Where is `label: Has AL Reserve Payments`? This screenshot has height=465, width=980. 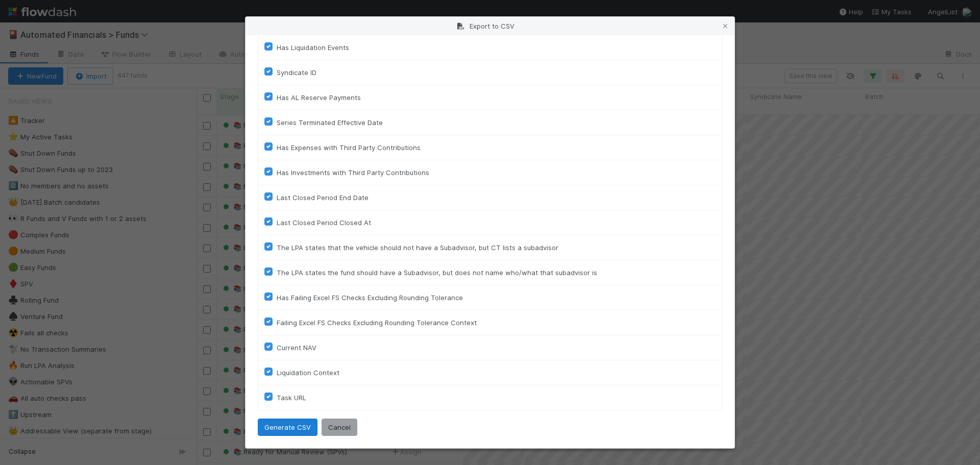 label: Has AL Reserve Payments is located at coordinates (319, 97).